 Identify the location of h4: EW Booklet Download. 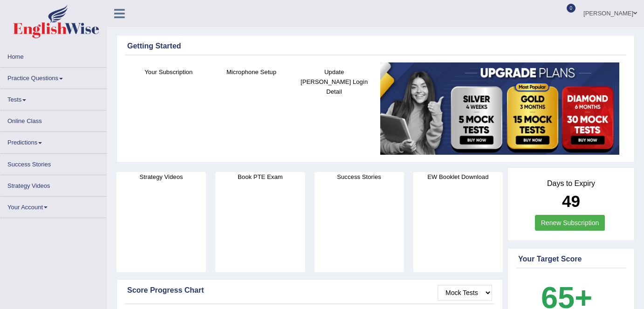
(458, 177).